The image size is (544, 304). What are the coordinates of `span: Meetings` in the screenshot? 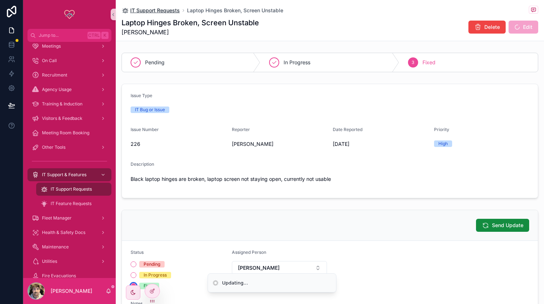 It's located at (51, 46).